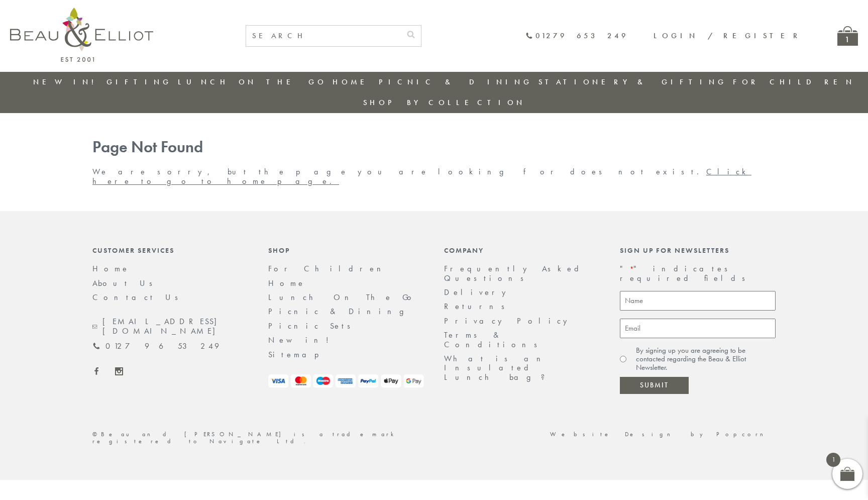 The width and height of the screenshot is (868, 500). I want to click on a: What is an Insulated Lunch bag?, so click(498, 367).